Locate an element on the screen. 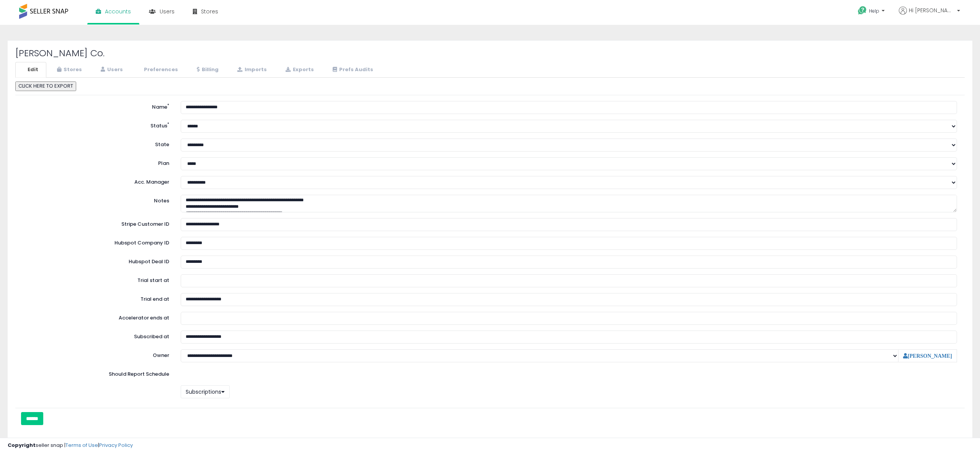 This screenshot has width=980, height=453. a: Stores is located at coordinates (69, 70).